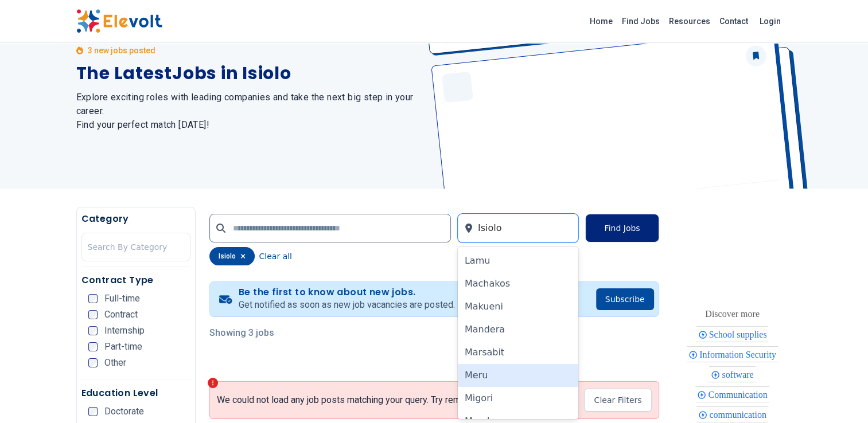 Image resolution: width=868 pixels, height=423 pixels. Describe the element at coordinates (249, 73) in the screenshot. I see `h1: The Latest Jobs in Isiolo` at that location.